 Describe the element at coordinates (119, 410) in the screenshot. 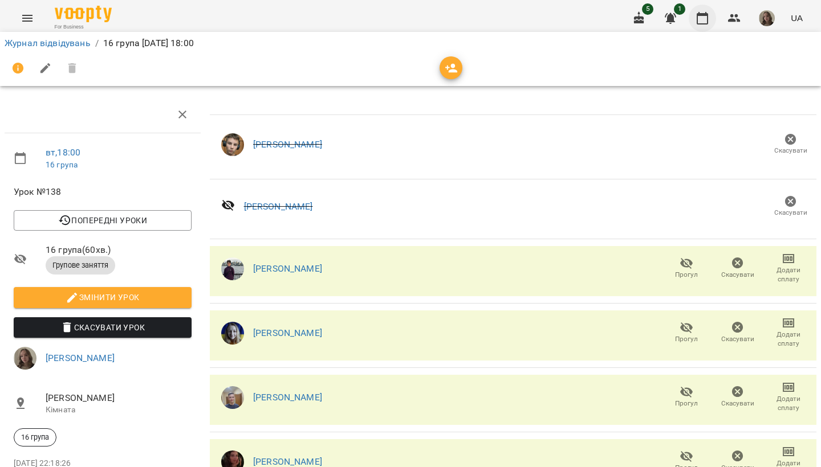

I see `p: Кімната` at that location.